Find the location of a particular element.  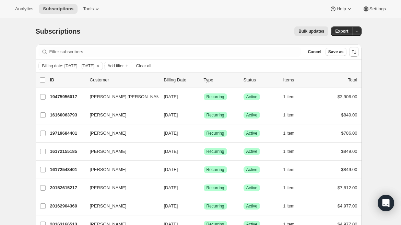

p: 19475956017 is located at coordinates (67, 97).